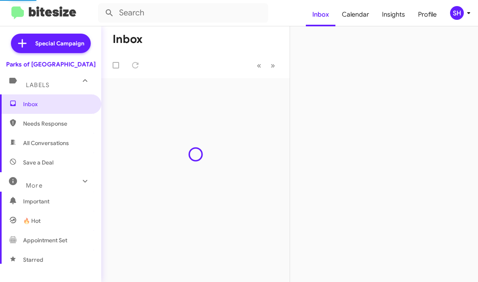 This screenshot has height=282, width=478. Describe the element at coordinates (457, 13) in the screenshot. I see `div: SH` at that location.